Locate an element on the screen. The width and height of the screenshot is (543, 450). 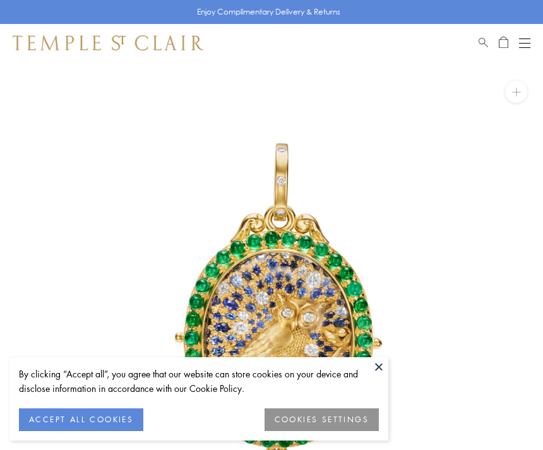
button: COOKIES SETTINGS is located at coordinates (321, 420).